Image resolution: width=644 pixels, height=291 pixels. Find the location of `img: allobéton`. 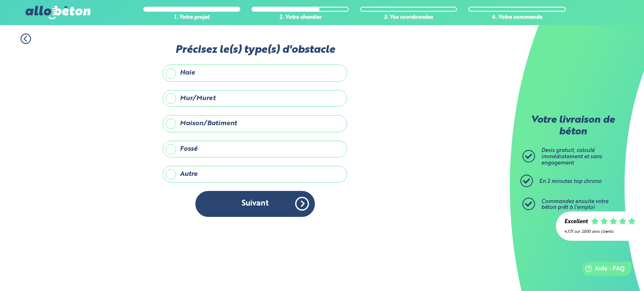

img: allobéton is located at coordinates (58, 12).